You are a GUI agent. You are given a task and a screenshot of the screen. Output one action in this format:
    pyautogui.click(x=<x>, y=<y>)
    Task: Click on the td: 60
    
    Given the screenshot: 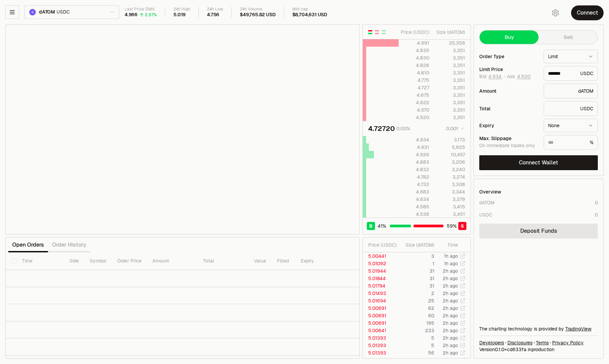 What is the action you would take?
    pyautogui.click(x=416, y=315)
    